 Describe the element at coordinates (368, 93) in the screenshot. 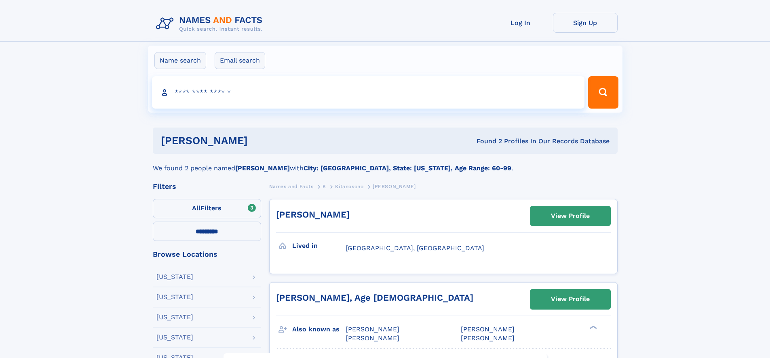

I see `input: search input` at that location.